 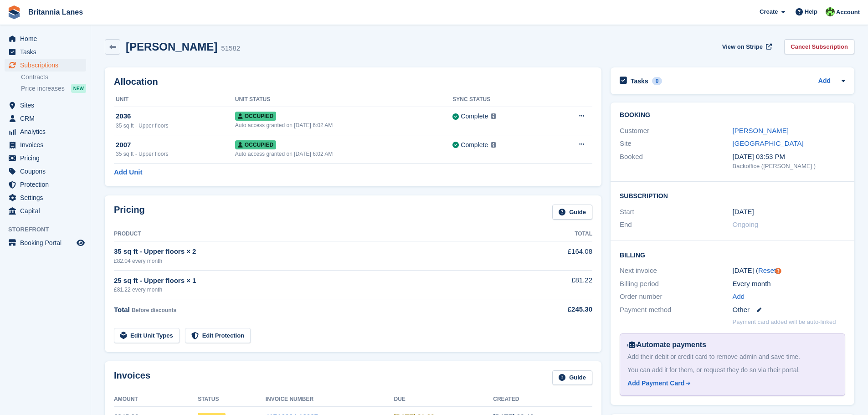 I want to click on th: Unit Status, so click(x=344, y=100).